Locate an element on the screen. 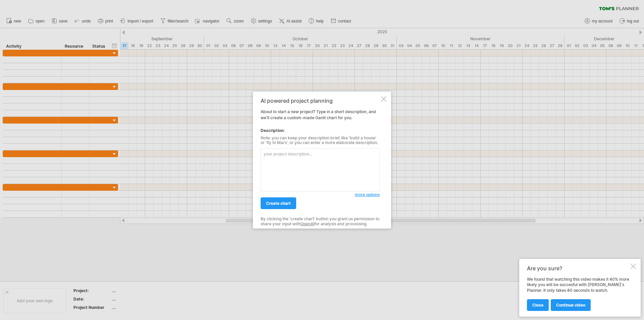 Image resolution: width=644 pixels, height=320 pixels. div: Description: is located at coordinates (320, 130).